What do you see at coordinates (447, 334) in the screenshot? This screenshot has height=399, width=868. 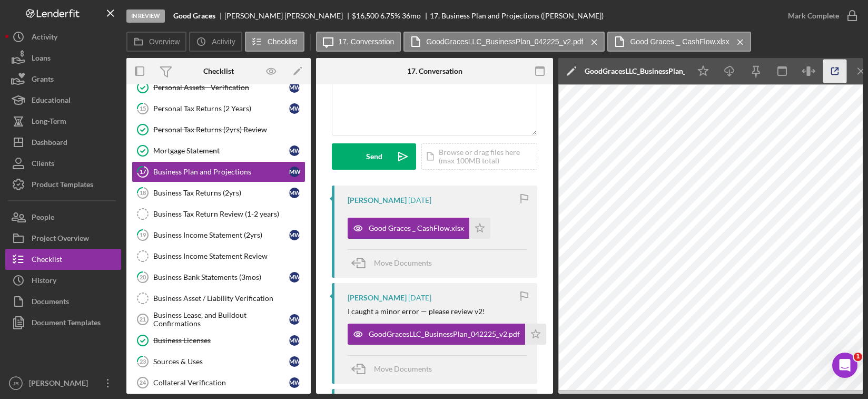 I see `button: GoodGracesLLC_BusinessPlan_042225_v2.pdf` at bounding box center [447, 334].